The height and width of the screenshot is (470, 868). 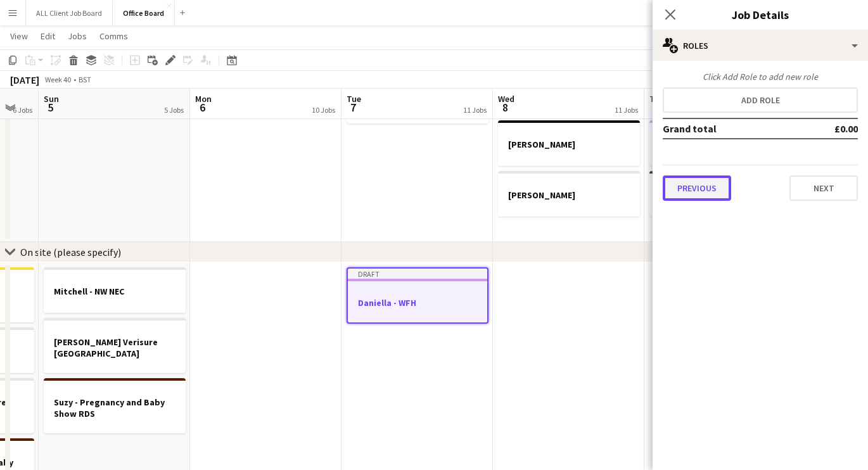 I want to click on div: 10 Jobs, so click(x=323, y=109).